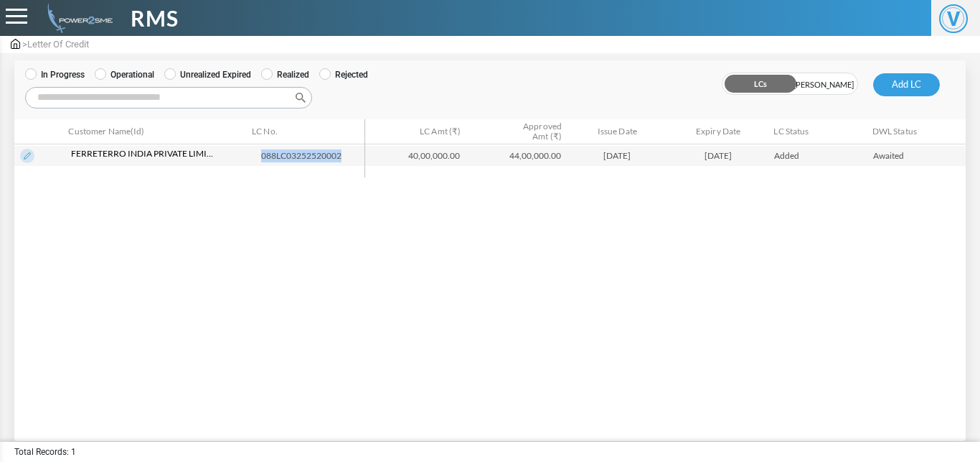 This screenshot has width=980, height=462. Describe the element at coordinates (58, 44) in the screenshot. I see `span: Letter Of Credit` at that location.